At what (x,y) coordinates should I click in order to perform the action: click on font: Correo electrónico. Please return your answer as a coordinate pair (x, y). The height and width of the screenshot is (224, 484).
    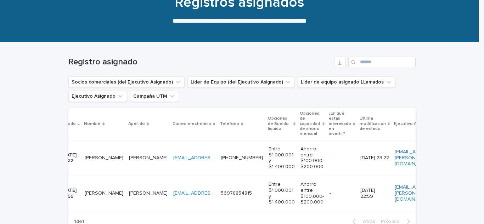
    Looking at the image, I should click on (192, 124).